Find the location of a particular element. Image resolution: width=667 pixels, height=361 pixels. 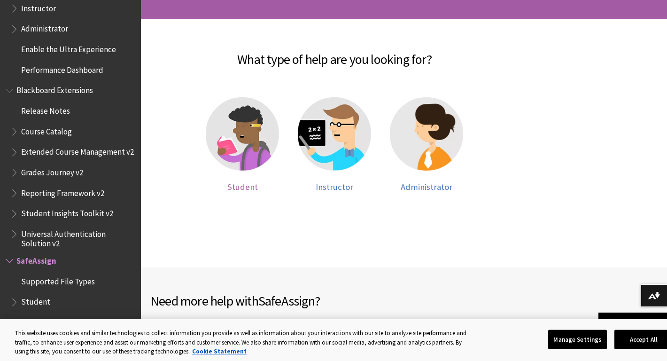

span: Universal Authentication Solution v2 is located at coordinates (78, 237).